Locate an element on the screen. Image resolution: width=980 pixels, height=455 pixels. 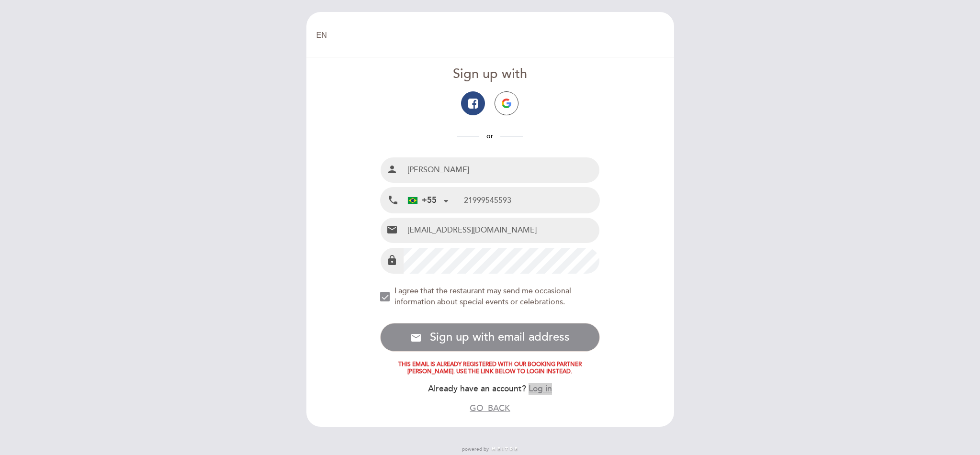
i: person is located at coordinates (392, 169).